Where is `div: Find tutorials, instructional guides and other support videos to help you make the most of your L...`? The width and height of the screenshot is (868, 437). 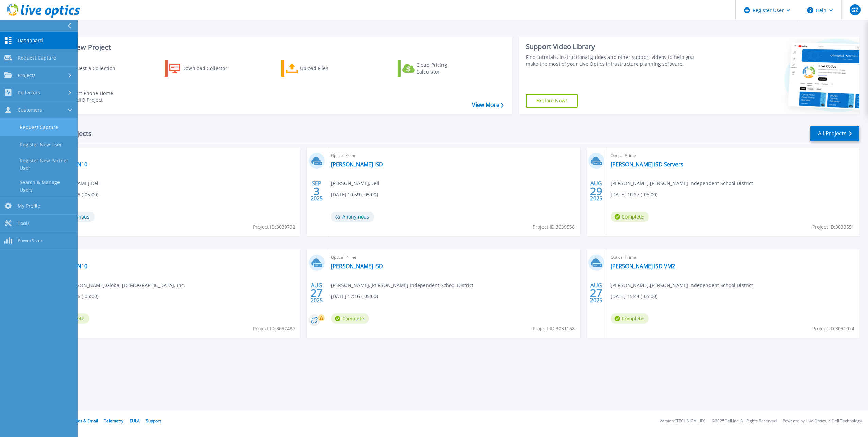
div: Find tutorials, instructional guides and other support videos to help you make the most of your L... is located at coordinates (613, 60).